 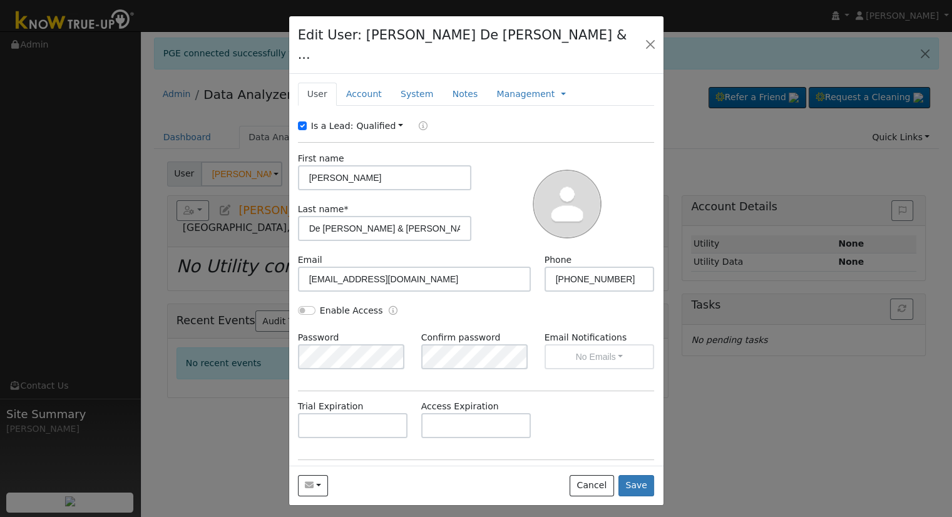 I want to click on span: Required, so click(x=345, y=209).